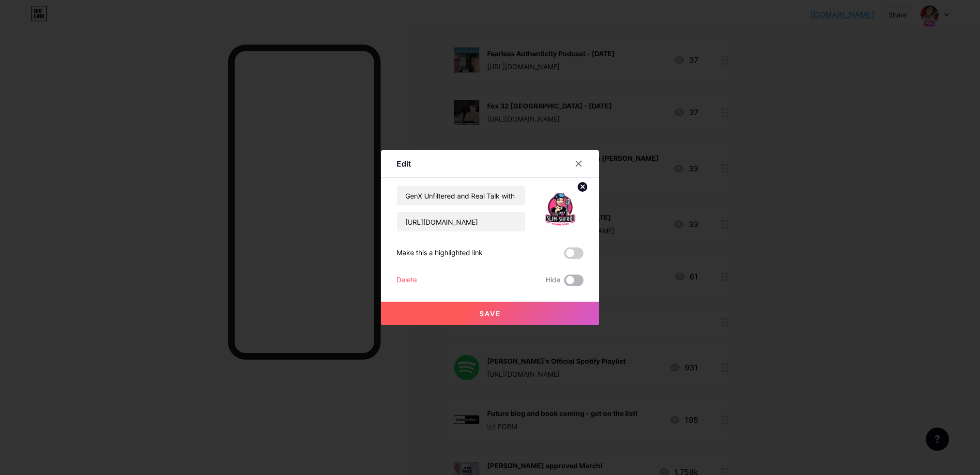 This screenshot has width=980, height=475. Describe the element at coordinates (461, 222) in the screenshot. I see `input: URL` at that location.